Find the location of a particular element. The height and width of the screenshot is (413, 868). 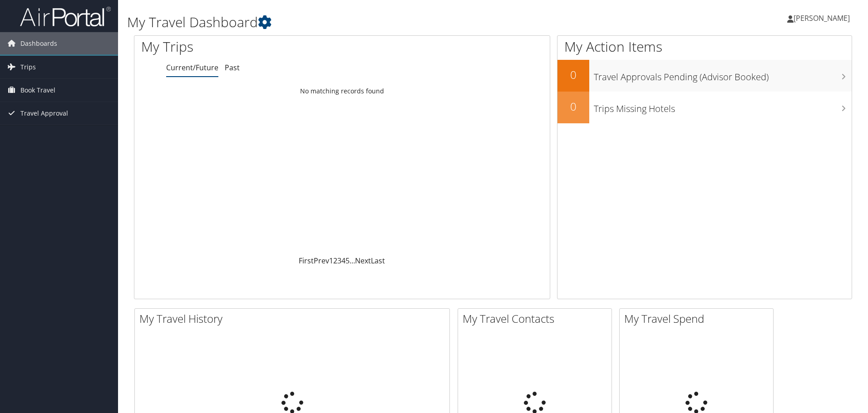

a: Last is located at coordinates (378, 261).